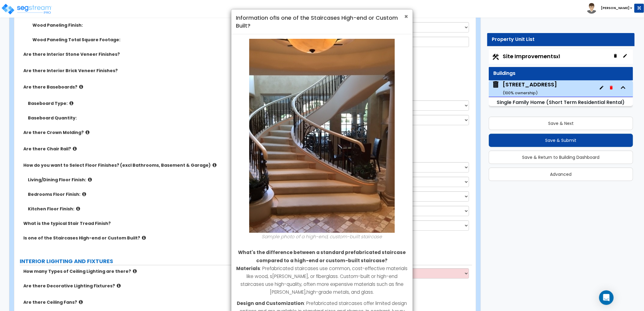 The height and width of the screenshot is (311, 644). What do you see at coordinates (271, 304) in the screenshot?
I see `strong: Design and Customization` at bounding box center [271, 304].